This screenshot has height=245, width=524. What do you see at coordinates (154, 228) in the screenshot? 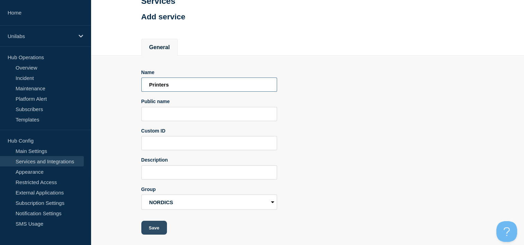
I see `button: Save` at bounding box center [154, 228].